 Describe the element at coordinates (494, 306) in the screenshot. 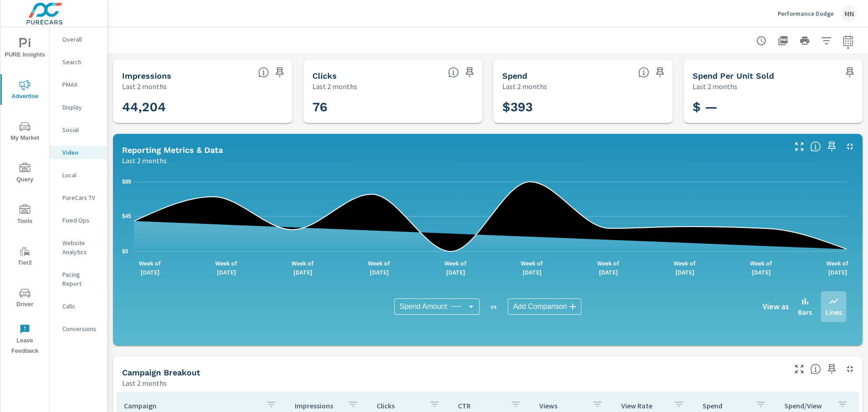

I see `p: vs` at that location.